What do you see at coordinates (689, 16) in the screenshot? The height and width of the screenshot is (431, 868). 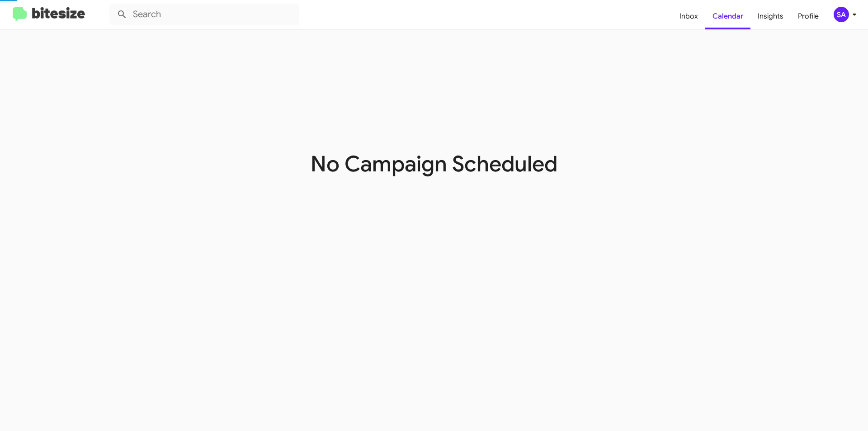 I see `span: Inbox` at bounding box center [689, 16].